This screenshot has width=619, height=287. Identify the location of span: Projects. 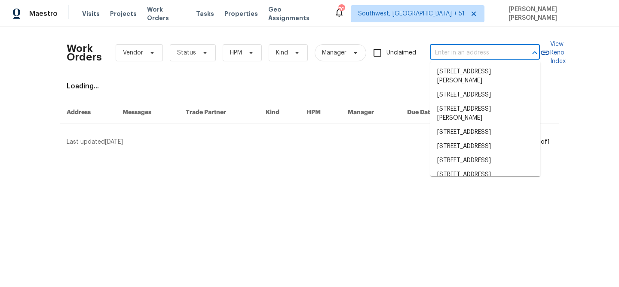
(123, 14).